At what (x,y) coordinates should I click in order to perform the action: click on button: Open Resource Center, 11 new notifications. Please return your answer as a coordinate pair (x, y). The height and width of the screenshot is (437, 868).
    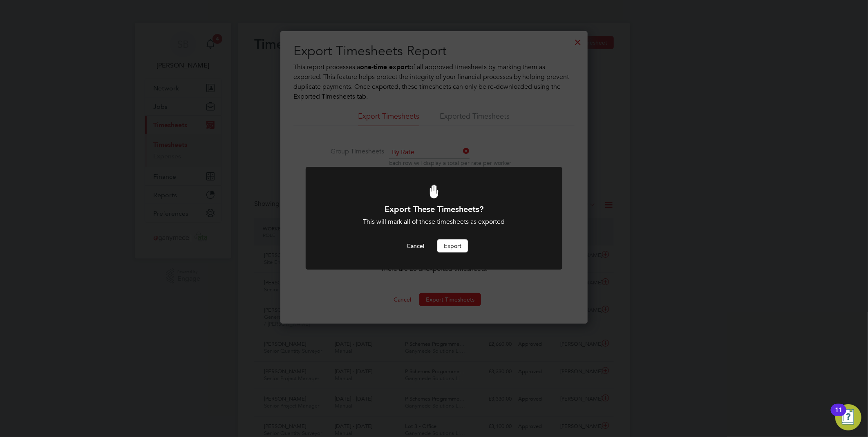
    Looking at the image, I should click on (849, 417).